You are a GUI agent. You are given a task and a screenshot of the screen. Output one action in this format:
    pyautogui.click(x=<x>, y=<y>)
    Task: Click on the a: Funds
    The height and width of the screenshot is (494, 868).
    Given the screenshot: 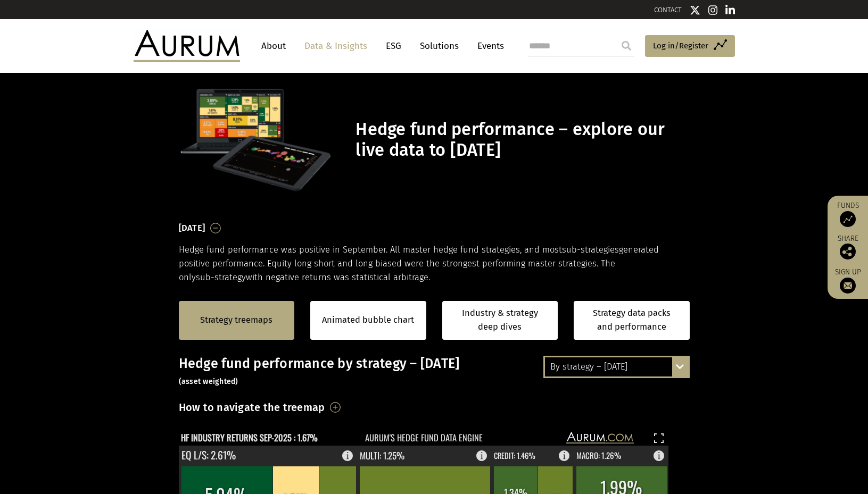 What is the action you would take?
    pyautogui.click(x=847, y=214)
    